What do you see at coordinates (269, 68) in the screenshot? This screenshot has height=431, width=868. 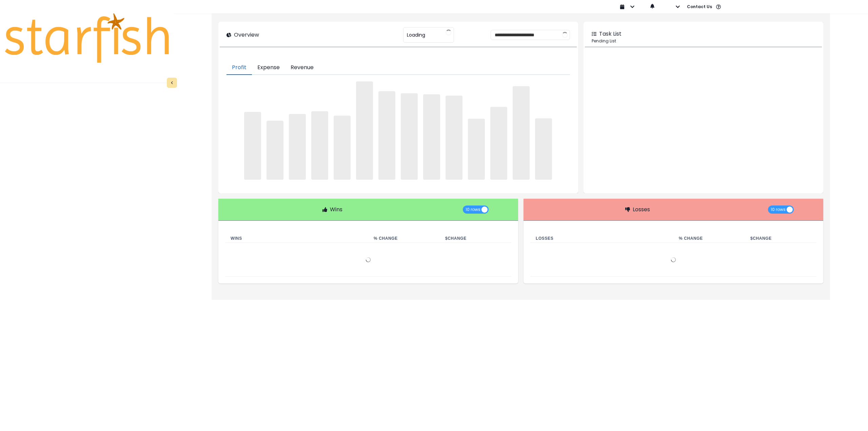 I see `button: Expense` at bounding box center [269, 68].